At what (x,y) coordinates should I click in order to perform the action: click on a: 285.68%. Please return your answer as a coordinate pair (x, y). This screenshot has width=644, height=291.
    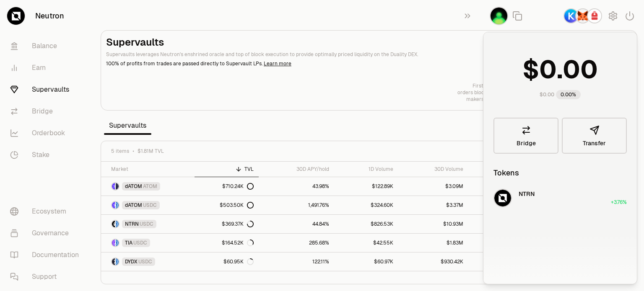
    Looking at the image, I should click on (297, 243).